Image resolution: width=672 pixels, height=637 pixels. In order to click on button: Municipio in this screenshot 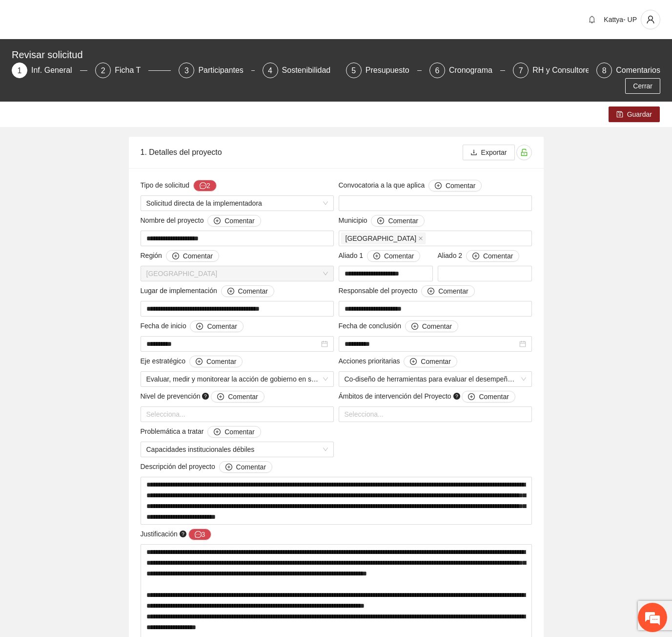, I will do `click(397, 221)`.